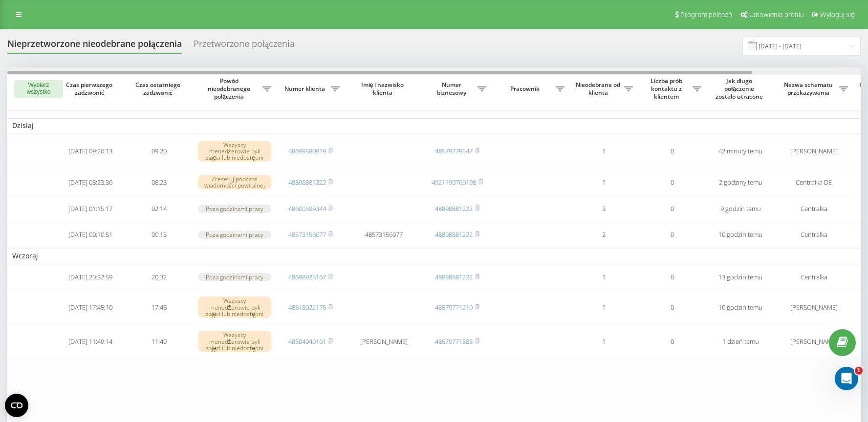 This screenshot has height=422, width=868. I want to click on td: 00:13, so click(159, 235).